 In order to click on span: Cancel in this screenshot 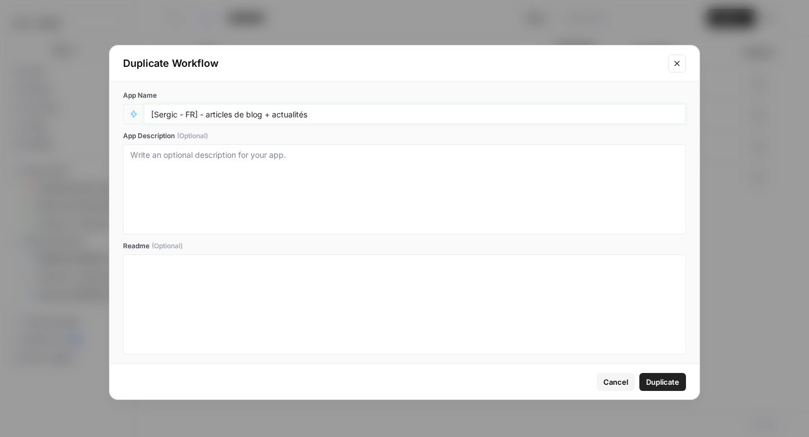, I will do `click(616, 382)`.